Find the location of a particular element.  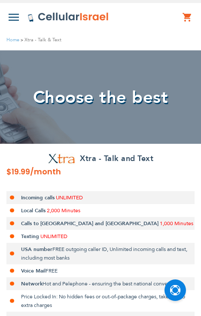

img: Cellular Israel Logo is located at coordinates (68, 17).